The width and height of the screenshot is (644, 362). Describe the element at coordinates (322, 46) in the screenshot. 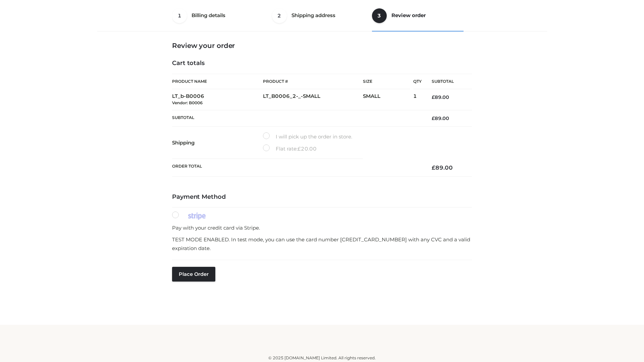

I see `h3: Review your order` at that location.